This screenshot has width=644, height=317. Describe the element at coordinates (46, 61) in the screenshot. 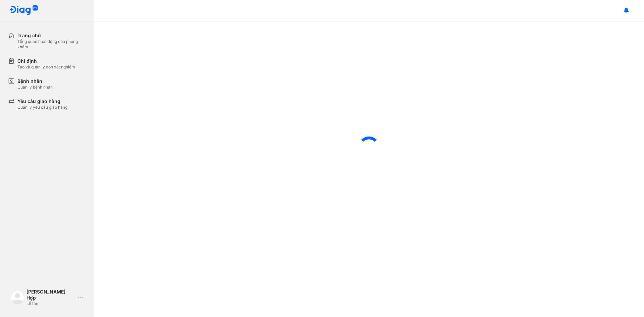

I see `div: Chỉ định` at that location.